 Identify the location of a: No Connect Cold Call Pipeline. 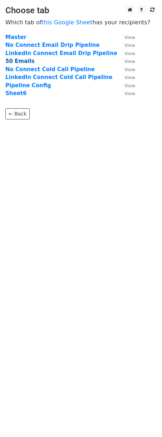
(50, 69).